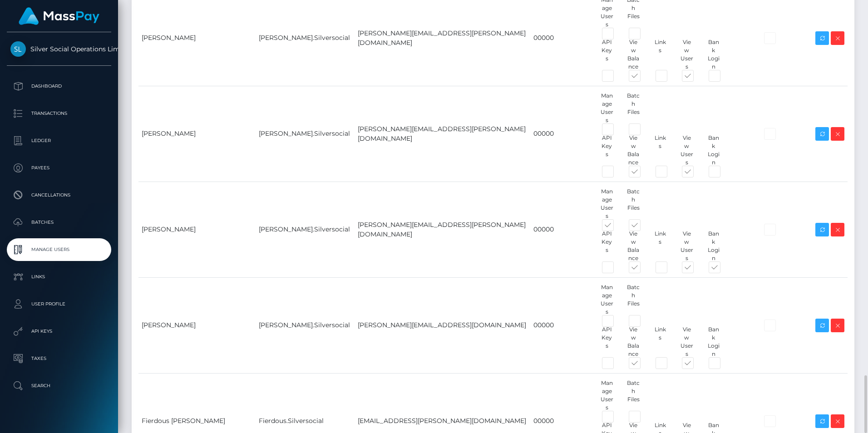 The image size is (868, 433). Describe the element at coordinates (59, 250) in the screenshot. I see `a: Manage Users` at that location.